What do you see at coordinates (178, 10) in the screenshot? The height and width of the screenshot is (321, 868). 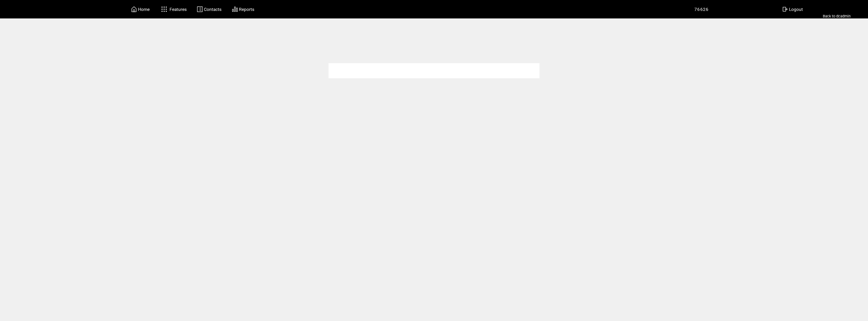 I see `span: Features` at bounding box center [178, 10].